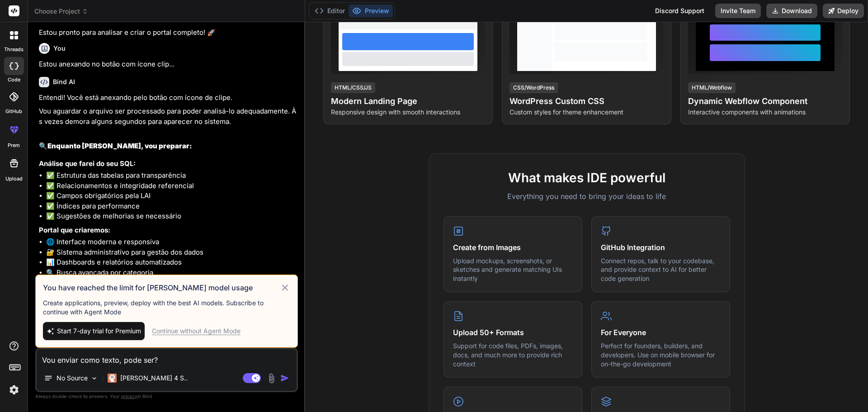  I want to click on button: Deploy, so click(842, 11).